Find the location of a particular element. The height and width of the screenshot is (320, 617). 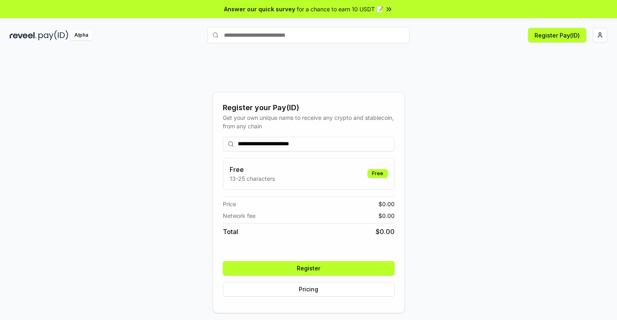

button: Register Pay(ID) is located at coordinates (557, 35).